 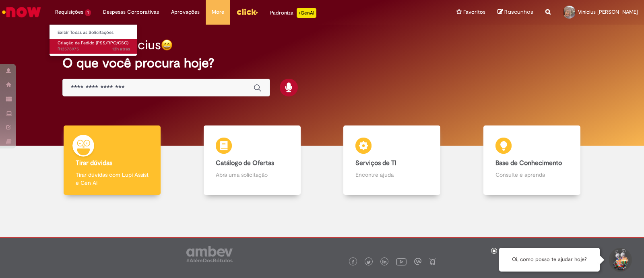 What do you see at coordinates (94, 32) in the screenshot?
I see `a: Exibir Todas as Solicitações` at bounding box center [94, 32].